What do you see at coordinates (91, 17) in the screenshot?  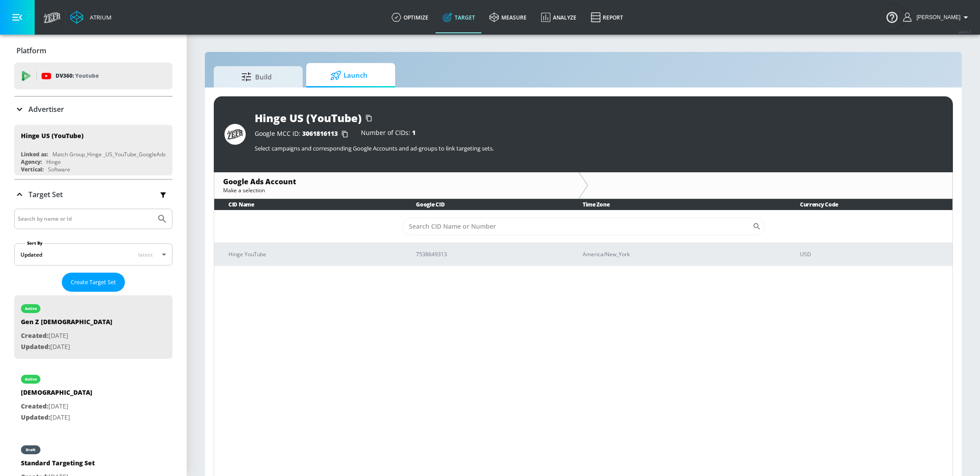 I see `a: Atrium` at bounding box center [91, 17].